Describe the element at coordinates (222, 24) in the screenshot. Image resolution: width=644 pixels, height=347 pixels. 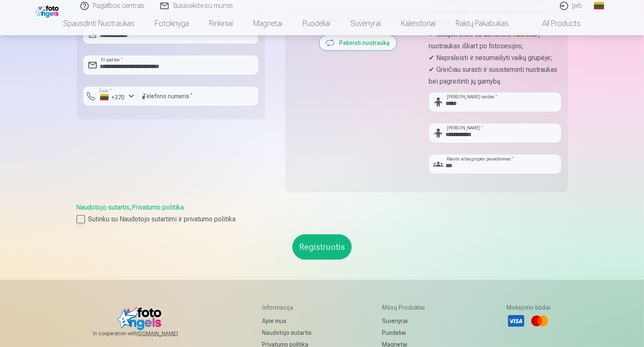
I see `a: Rinkiniai` at that location.